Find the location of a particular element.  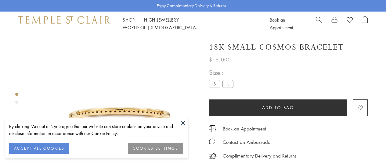

p: Complimentary Delivery and Returns is located at coordinates (259, 156).